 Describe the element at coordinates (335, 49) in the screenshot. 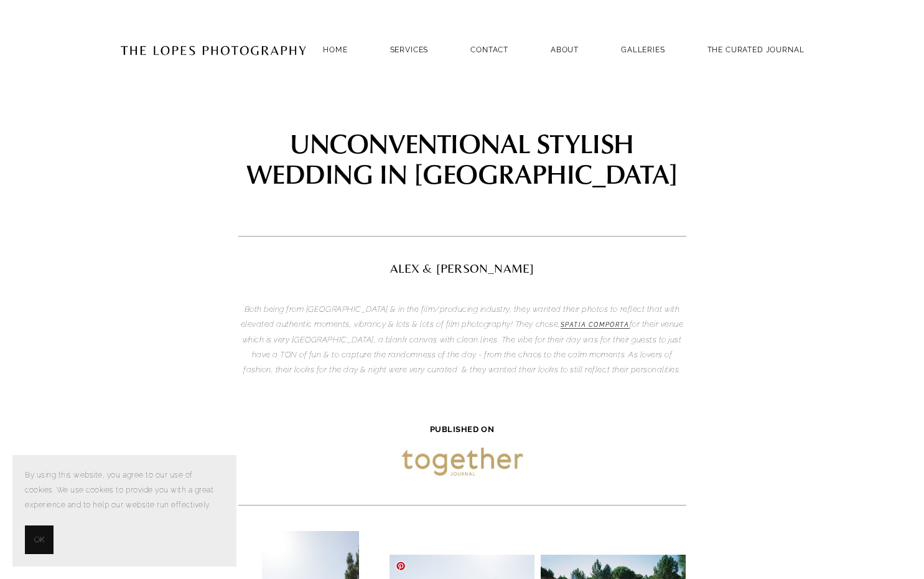

I see `a: Home` at that location.